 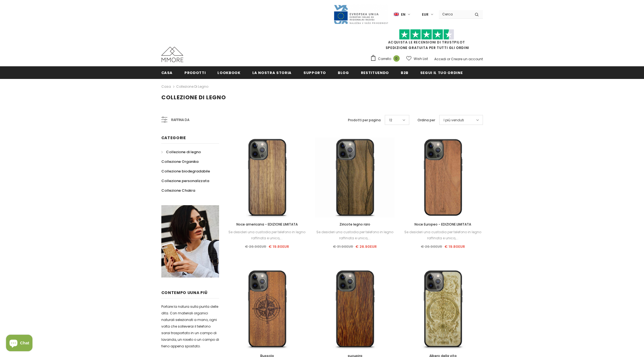 I want to click on a: Segui il tuo ordine, so click(x=441, y=73).